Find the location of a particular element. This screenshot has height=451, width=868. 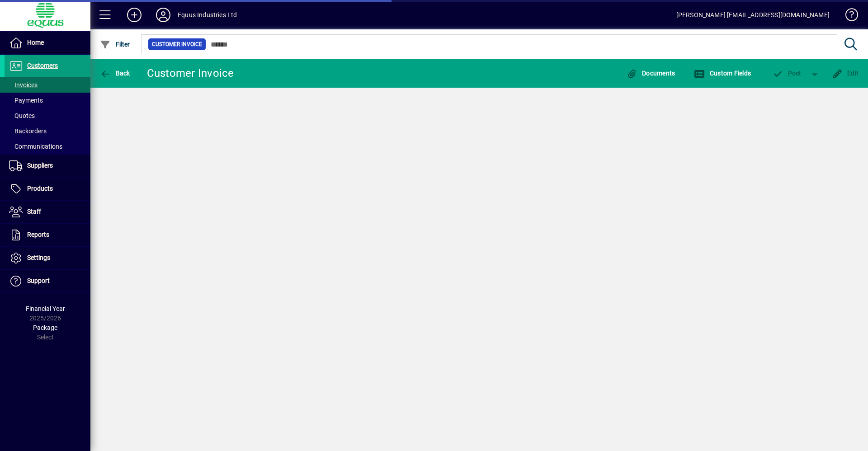

div: Customer Invoice is located at coordinates (191, 73).